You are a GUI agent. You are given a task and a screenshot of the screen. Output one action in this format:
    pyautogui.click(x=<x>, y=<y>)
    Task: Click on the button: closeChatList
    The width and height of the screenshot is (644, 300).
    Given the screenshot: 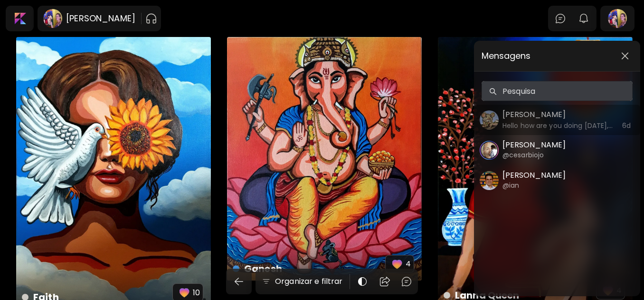 What is the action you would take?
    pyautogui.click(x=625, y=56)
    